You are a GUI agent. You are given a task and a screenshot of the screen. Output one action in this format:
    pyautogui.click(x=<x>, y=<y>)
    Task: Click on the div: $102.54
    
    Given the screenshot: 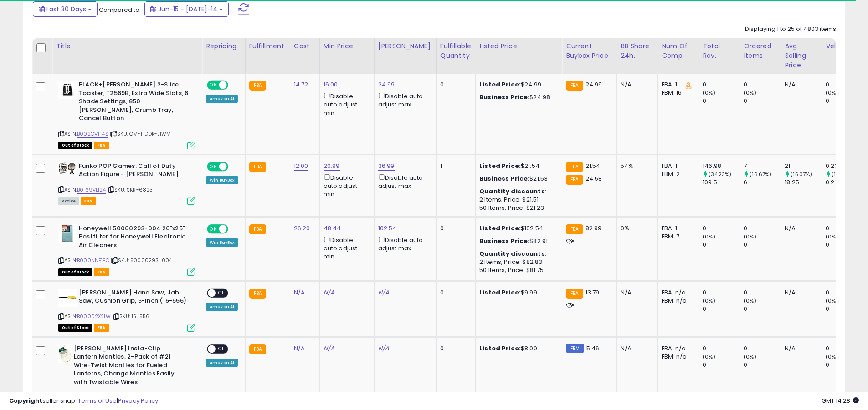 What is the action you would take?
    pyautogui.click(x=517, y=229)
    